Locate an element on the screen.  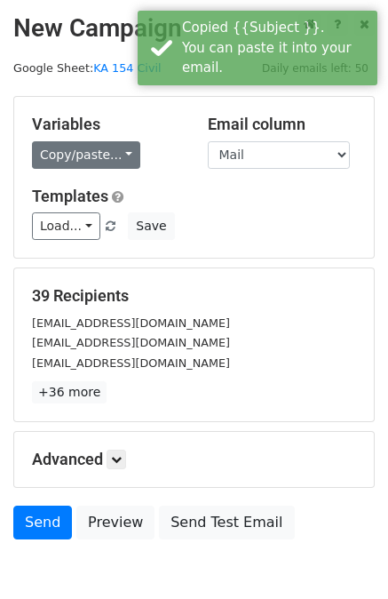
h2: New Campaign is located at coordinates (194, 28).